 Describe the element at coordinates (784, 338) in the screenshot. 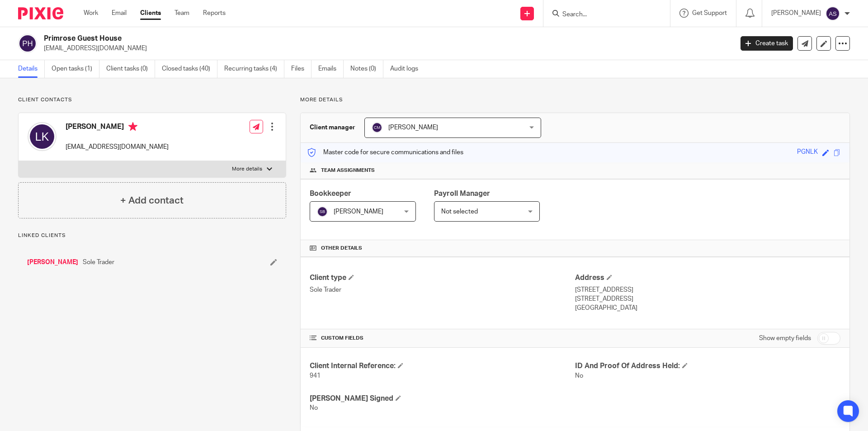

I see `label: Show empty fields` at that location.